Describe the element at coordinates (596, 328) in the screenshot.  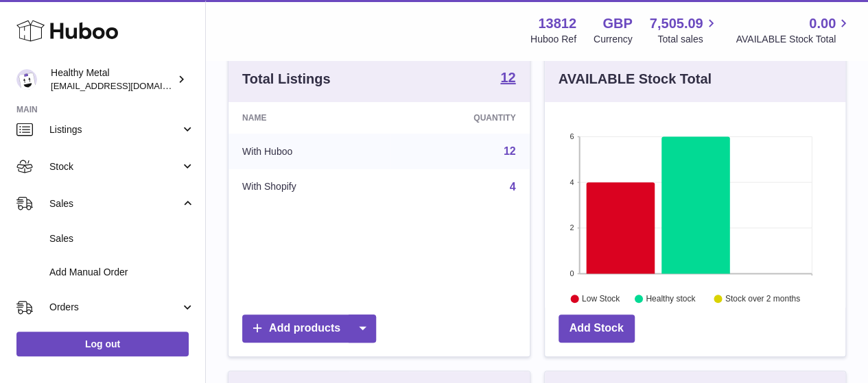
I see `a: Add Stock` at that location.